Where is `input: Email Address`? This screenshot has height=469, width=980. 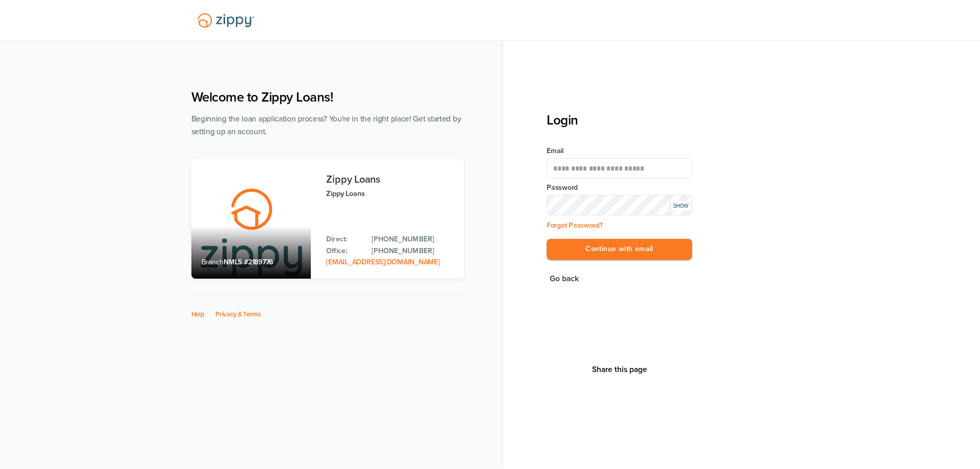
input: Email Address is located at coordinates (619, 168).